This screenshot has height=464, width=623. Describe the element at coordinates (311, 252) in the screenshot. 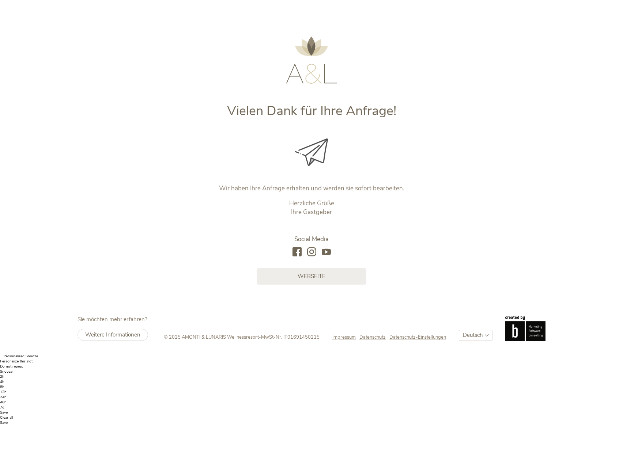

I see `a: instagram` at that location.